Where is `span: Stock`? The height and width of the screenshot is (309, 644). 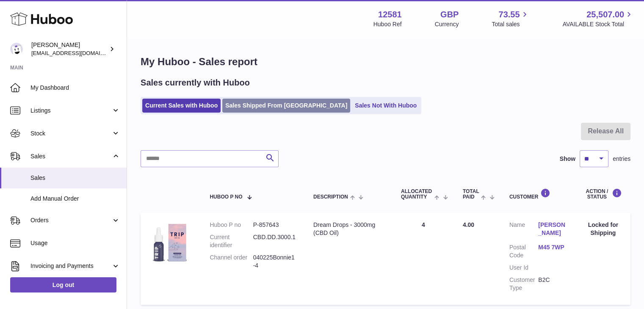
span: Stock is located at coordinates (71, 134).